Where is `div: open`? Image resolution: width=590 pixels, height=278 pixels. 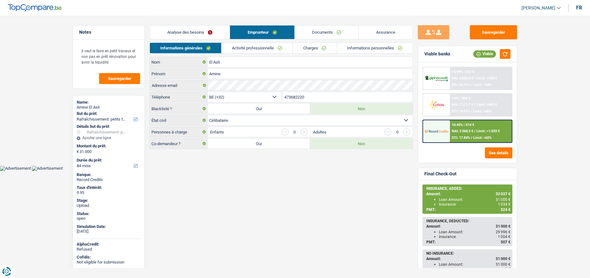 div: open is located at coordinates (108, 219).